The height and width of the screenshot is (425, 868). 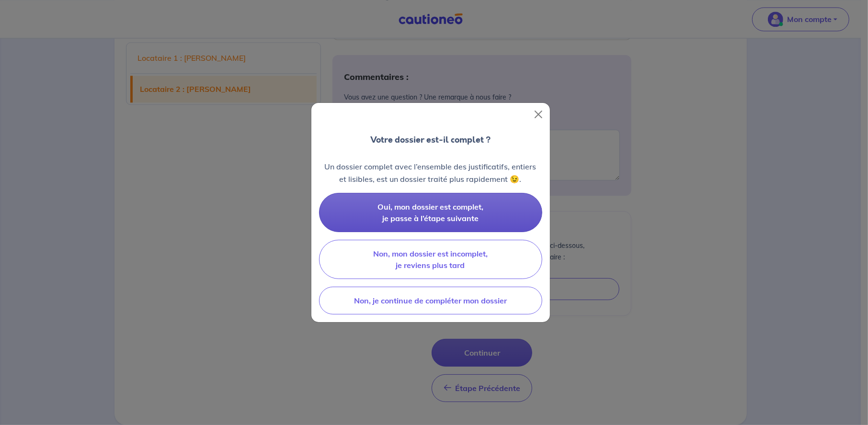 What do you see at coordinates (430, 140) in the screenshot?
I see `p: Votre dossier est-il complet ?` at bounding box center [430, 140].